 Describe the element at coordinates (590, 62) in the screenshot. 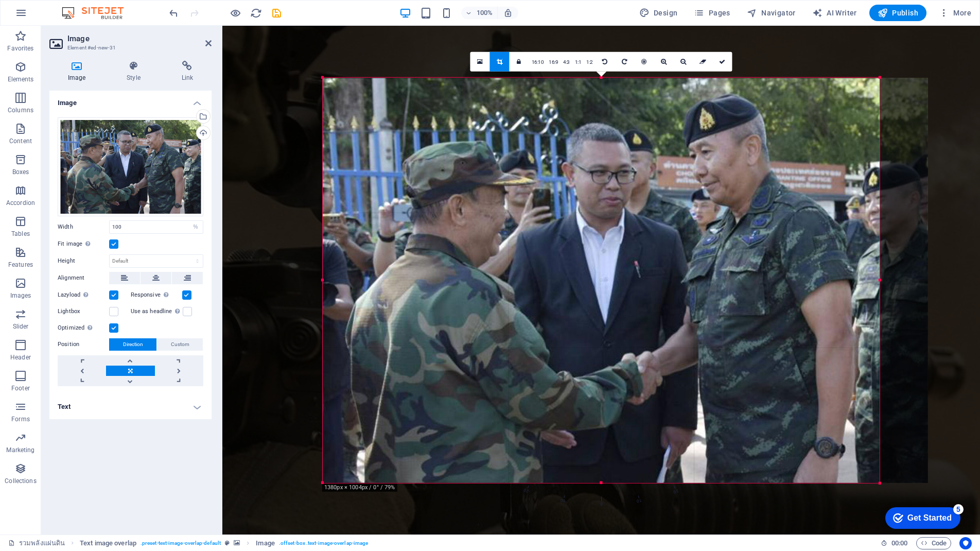

I see `a: 1:2` at that location.